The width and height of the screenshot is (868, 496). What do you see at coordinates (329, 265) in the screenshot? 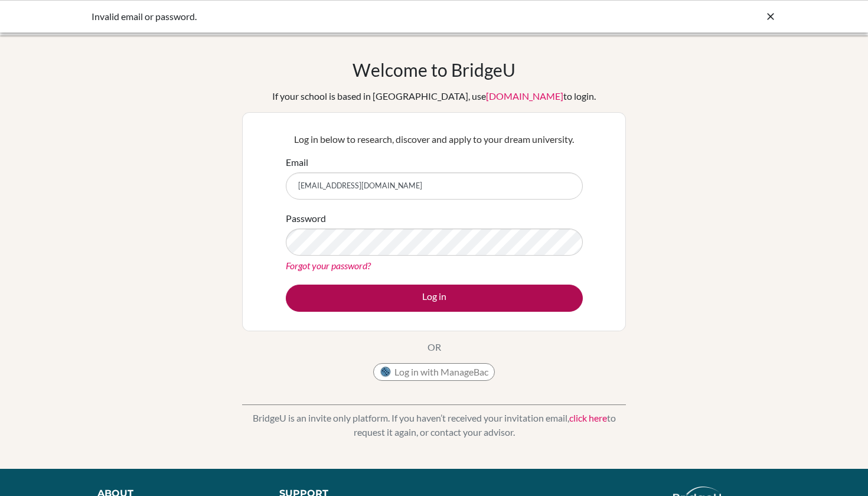
I see `a: Forgot your password?` at bounding box center [329, 265].